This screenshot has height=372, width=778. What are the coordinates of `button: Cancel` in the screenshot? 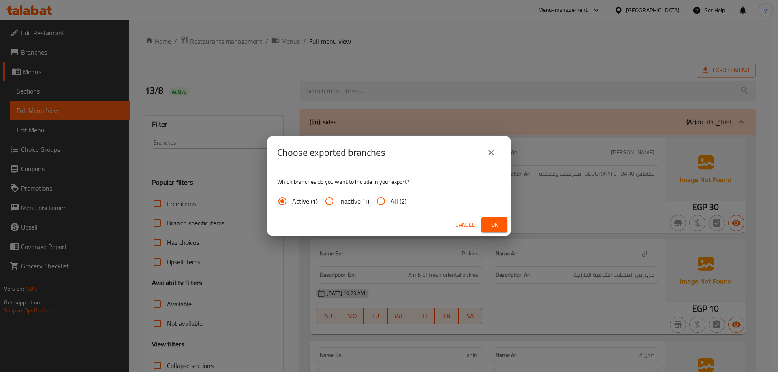 It's located at (465, 225).